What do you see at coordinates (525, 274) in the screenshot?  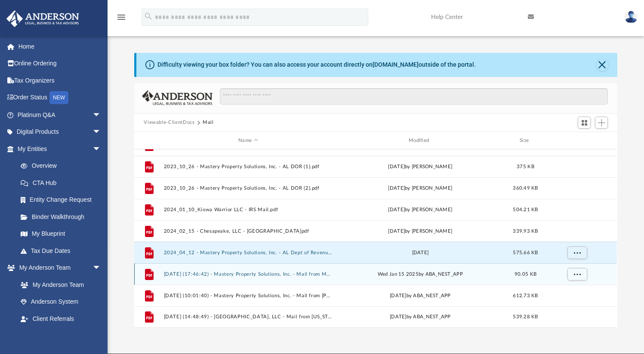 I see `span: 90.05 KB` at bounding box center [525, 274].